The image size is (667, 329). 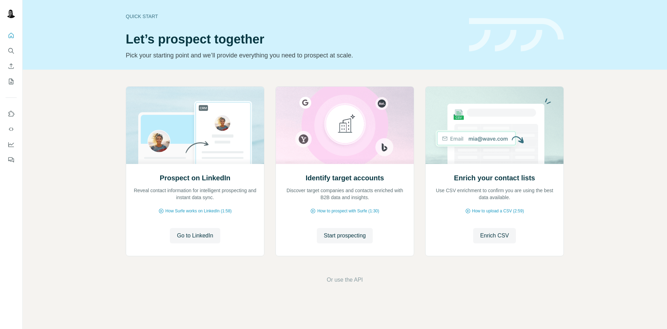 I want to click on button: Start prospecting, so click(x=345, y=235).